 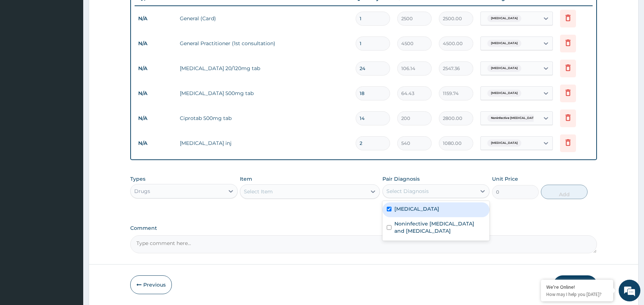 I want to click on div: Chat with us now, so click(x=79, y=45).